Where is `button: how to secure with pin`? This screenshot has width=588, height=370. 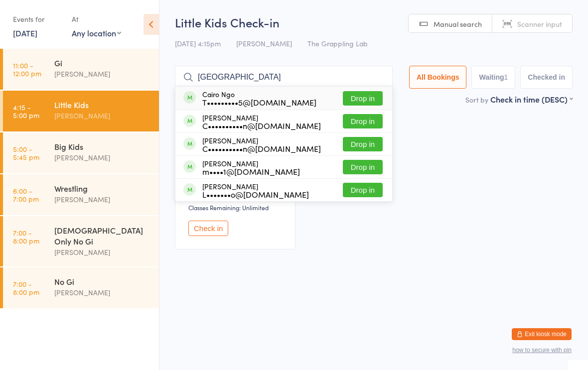
button: how to secure with pin is located at coordinates (542, 350).